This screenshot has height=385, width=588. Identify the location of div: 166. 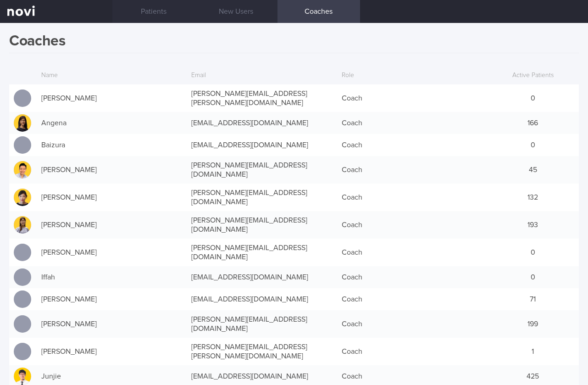
(533, 123).